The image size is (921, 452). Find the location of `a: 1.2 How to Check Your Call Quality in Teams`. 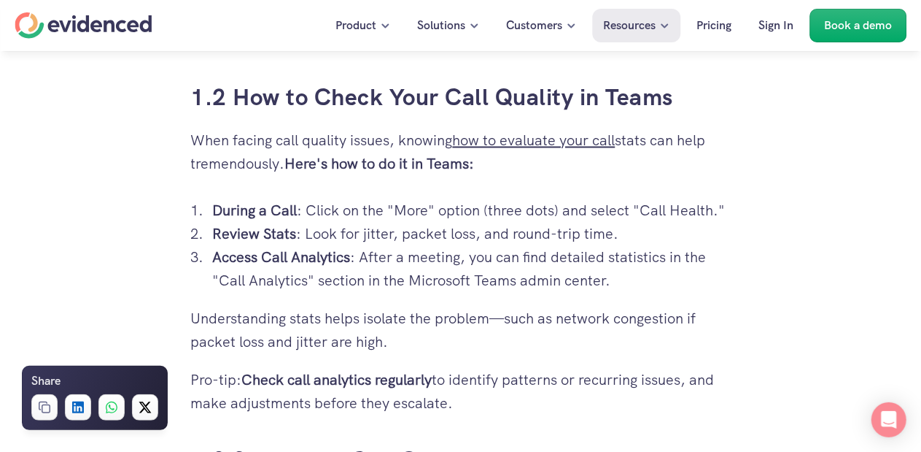

a: 1.2 How to Check Your Call Quality in Teams is located at coordinates (433, 98).